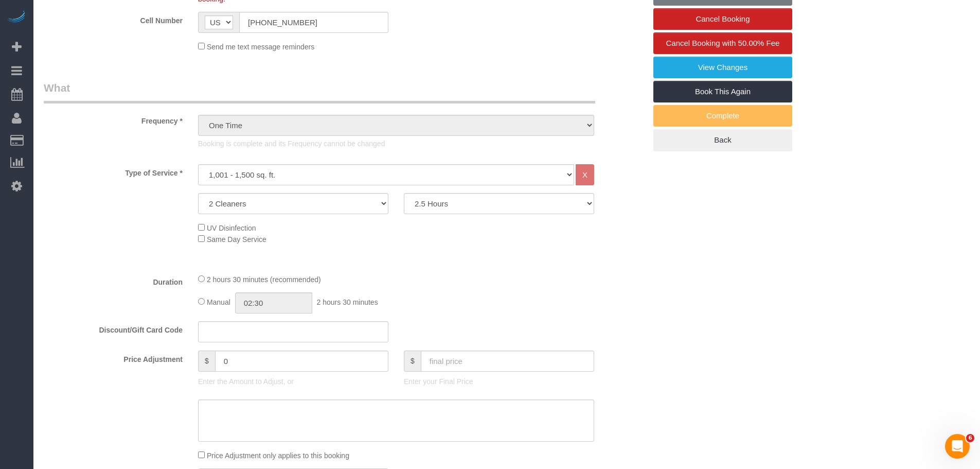  What do you see at coordinates (396, 144) in the screenshot?
I see `p: Booking is complete and its Frequency cannot be changed` at bounding box center [396, 144].